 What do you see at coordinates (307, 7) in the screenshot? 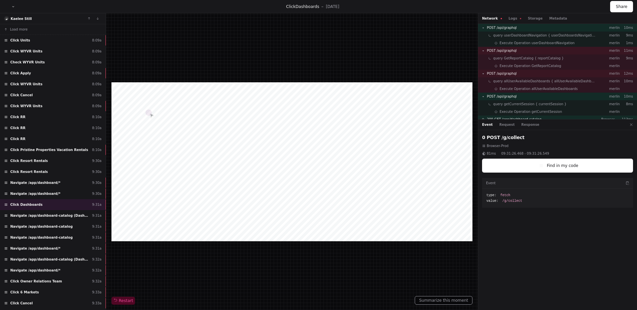
I see `span: Dashboards` at bounding box center [307, 7].